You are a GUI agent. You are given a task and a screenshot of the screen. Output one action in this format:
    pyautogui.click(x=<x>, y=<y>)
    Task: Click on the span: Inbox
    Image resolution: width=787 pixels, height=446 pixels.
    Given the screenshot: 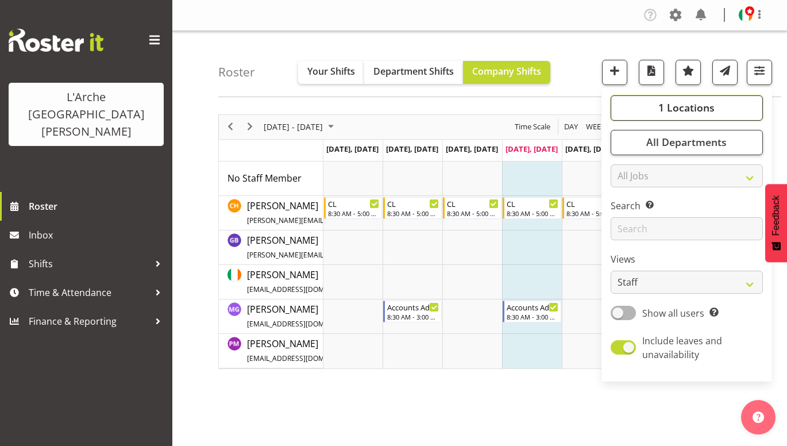 What is the action you would take?
    pyautogui.click(x=98, y=235)
    